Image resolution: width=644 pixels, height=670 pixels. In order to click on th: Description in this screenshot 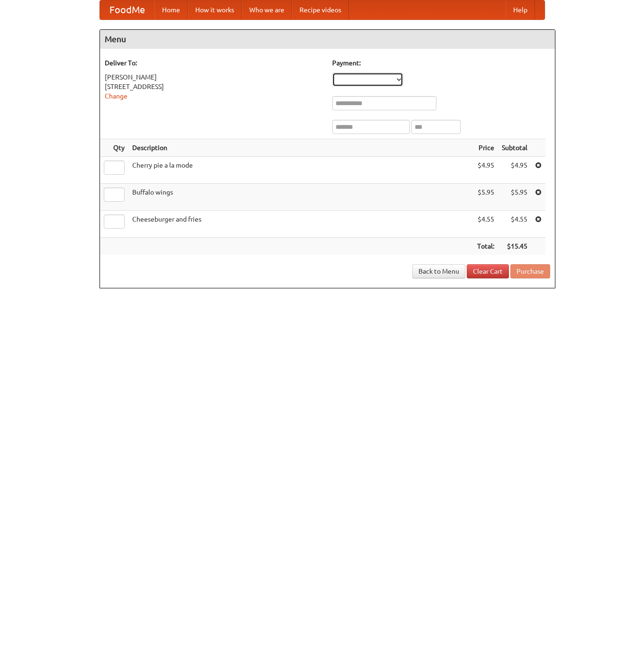, I will do `click(301, 148)`.